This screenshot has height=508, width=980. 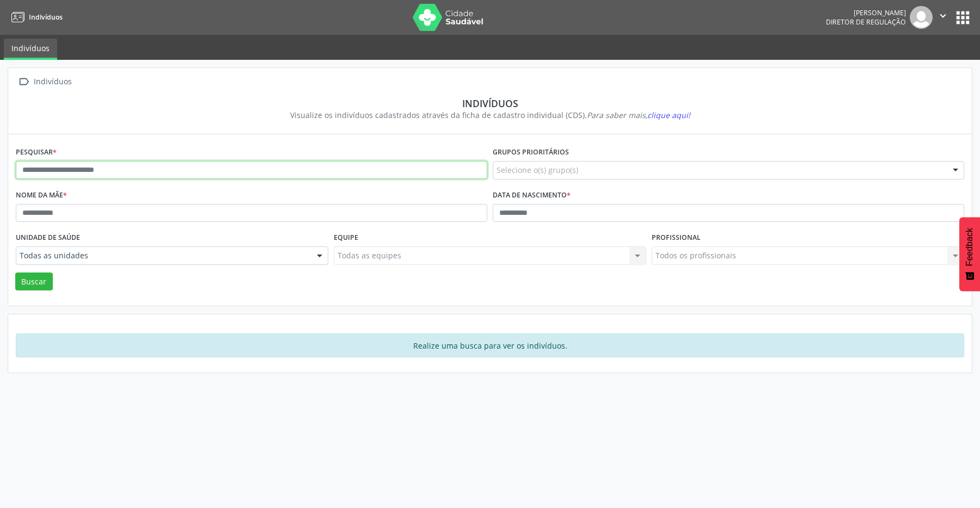 What do you see at coordinates (531, 196) in the screenshot?
I see `label: Data de nascimento` at bounding box center [531, 196].